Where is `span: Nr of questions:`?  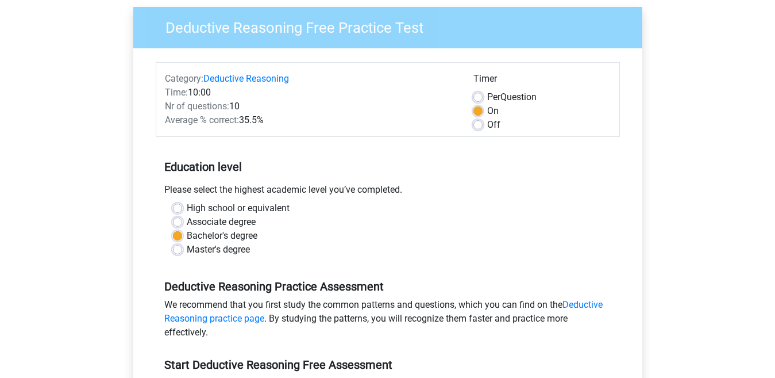
span: Nr of questions: is located at coordinates (197, 106).